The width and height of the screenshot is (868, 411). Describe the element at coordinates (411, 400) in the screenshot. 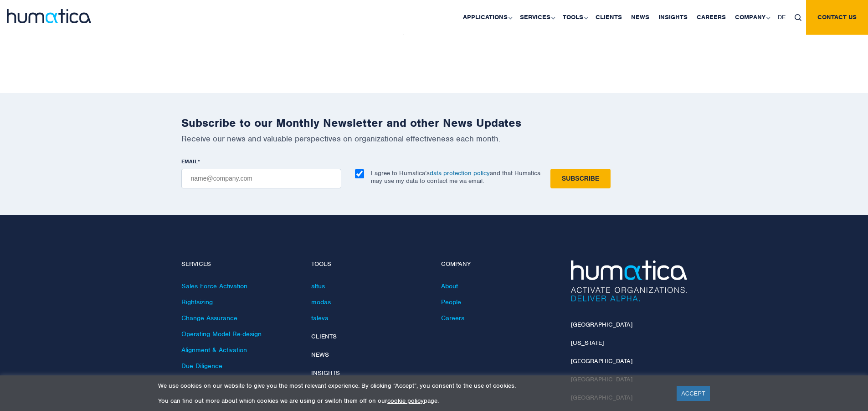

I see `p: You can find out more about which cookies we are using or switch them off on our page.` at that location.